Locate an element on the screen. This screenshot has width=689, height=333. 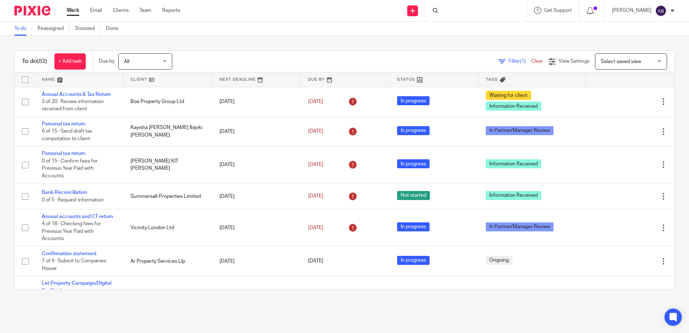
span: (1) is located at coordinates (523, 61).